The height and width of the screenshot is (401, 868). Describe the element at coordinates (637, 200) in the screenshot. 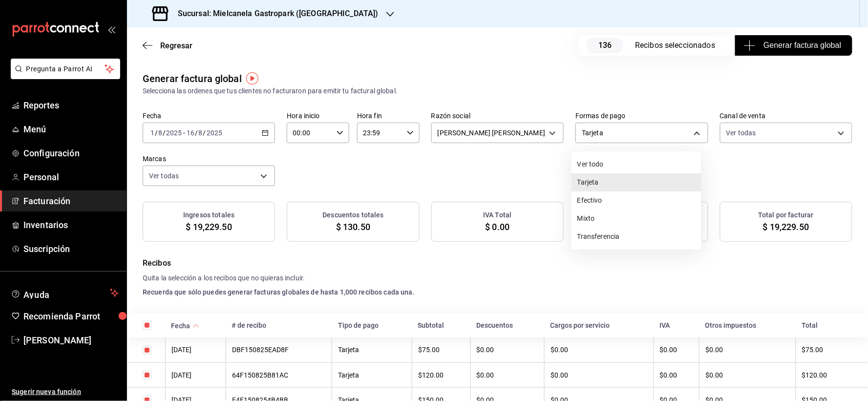

I see `li: Efectivo` at that location.